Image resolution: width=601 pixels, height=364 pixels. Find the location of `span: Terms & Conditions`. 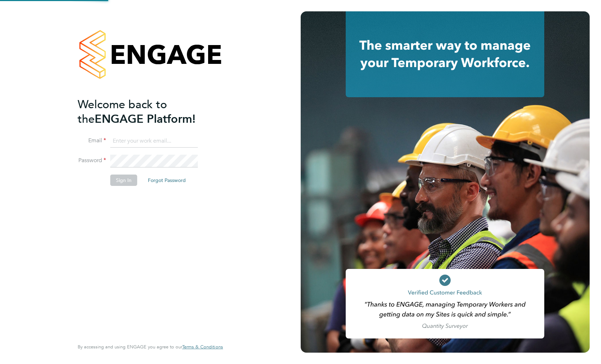

span: Terms & Conditions is located at coordinates (203, 347).